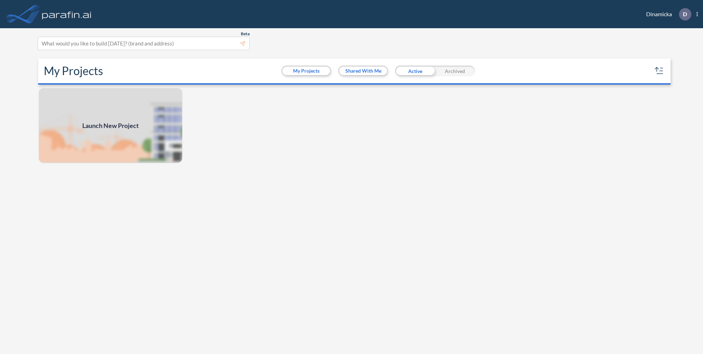 Image resolution: width=703 pixels, height=354 pixels. What do you see at coordinates (363, 71) in the screenshot?
I see `button: Shared With Me` at bounding box center [363, 71].